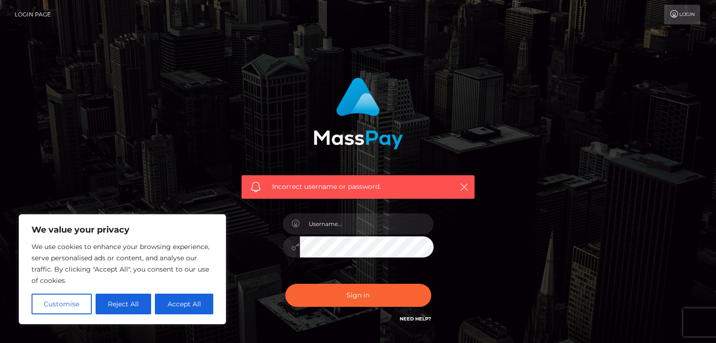 This screenshot has width=716, height=343. Describe the element at coordinates (122, 230) in the screenshot. I see `p: We value your privacy` at that location.